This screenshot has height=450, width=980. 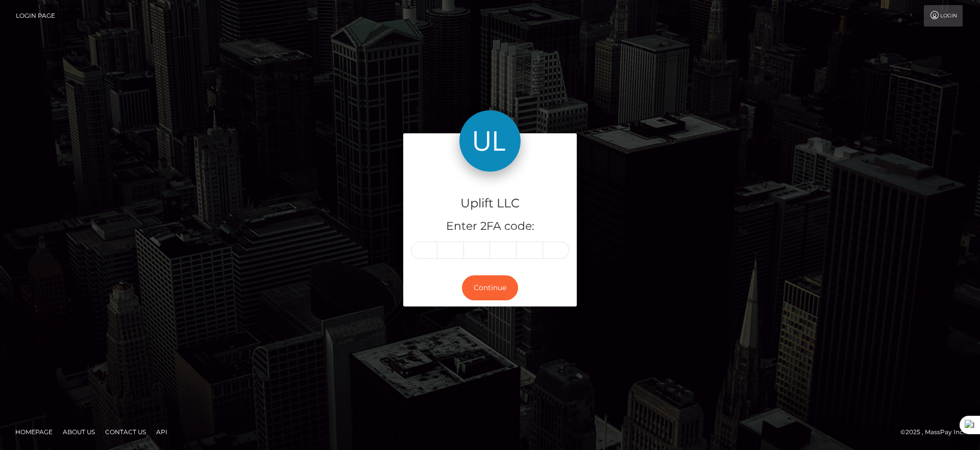 I want to click on a: Homepage, so click(x=34, y=432).